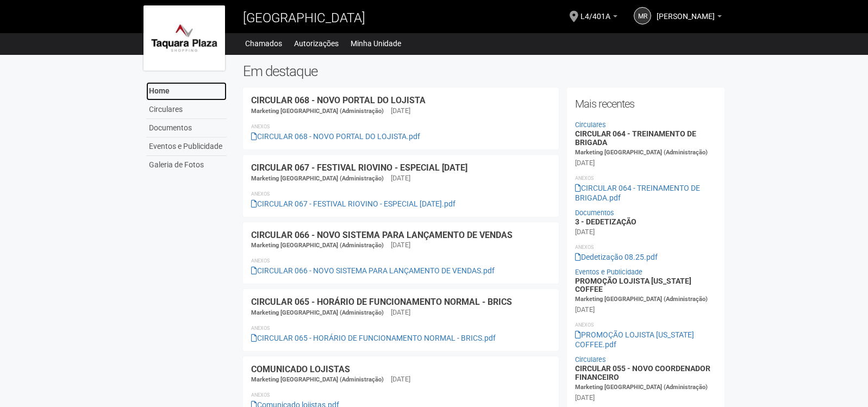 The height and width of the screenshot is (407, 868). Describe the element at coordinates (301, 369) in the screenshot. I see `a: COMUNICADO LOJISTAS` at that location.